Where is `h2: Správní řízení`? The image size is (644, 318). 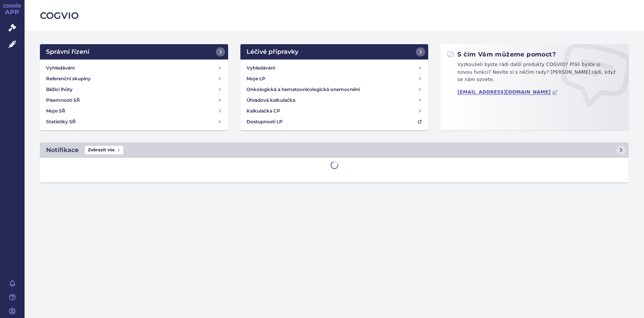 h2: Správní řízení is located at coordinates (67, 52).